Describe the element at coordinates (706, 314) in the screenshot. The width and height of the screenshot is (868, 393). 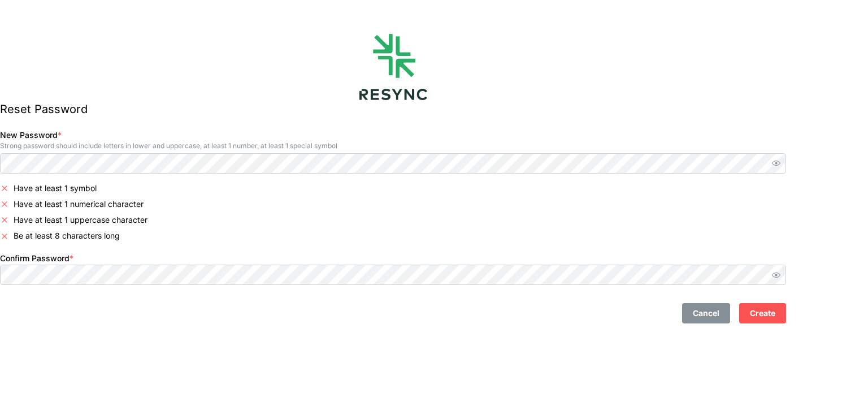
I see `span: Cancel` at that location.